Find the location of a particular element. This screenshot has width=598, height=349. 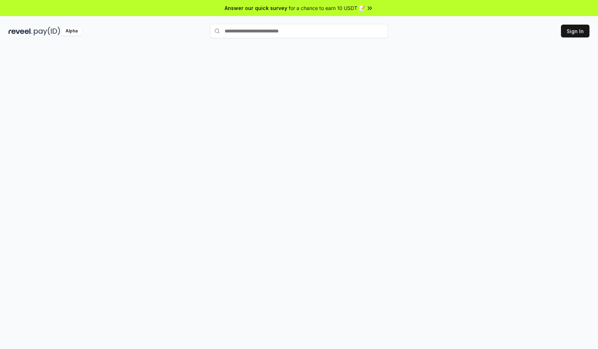

span: Answer our quick survey is located at coordinates (256, 8).